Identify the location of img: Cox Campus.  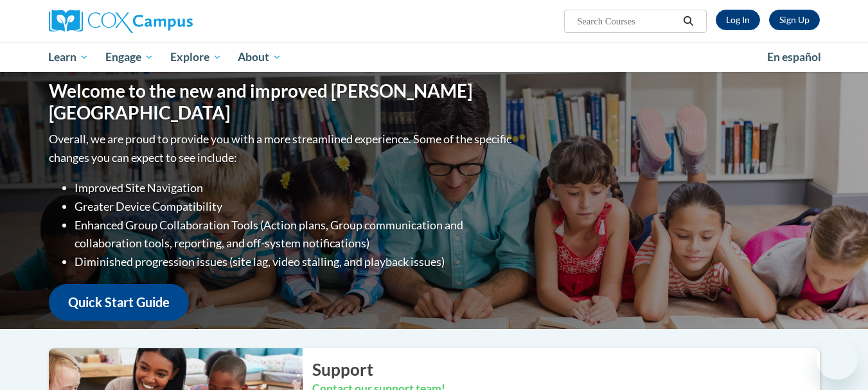
(121, 22).